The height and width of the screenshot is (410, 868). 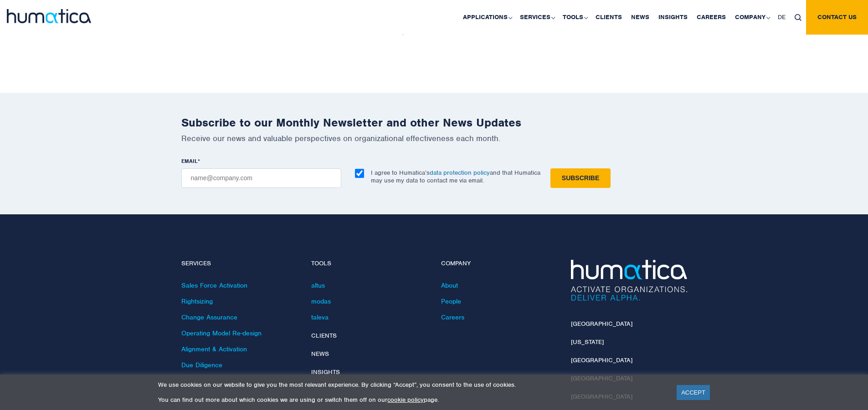 I want to click on h4: Company, so click(x=499, y=263).